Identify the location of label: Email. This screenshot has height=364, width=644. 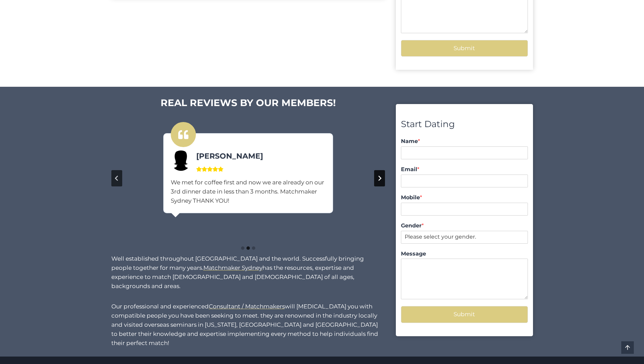
(464, 169).